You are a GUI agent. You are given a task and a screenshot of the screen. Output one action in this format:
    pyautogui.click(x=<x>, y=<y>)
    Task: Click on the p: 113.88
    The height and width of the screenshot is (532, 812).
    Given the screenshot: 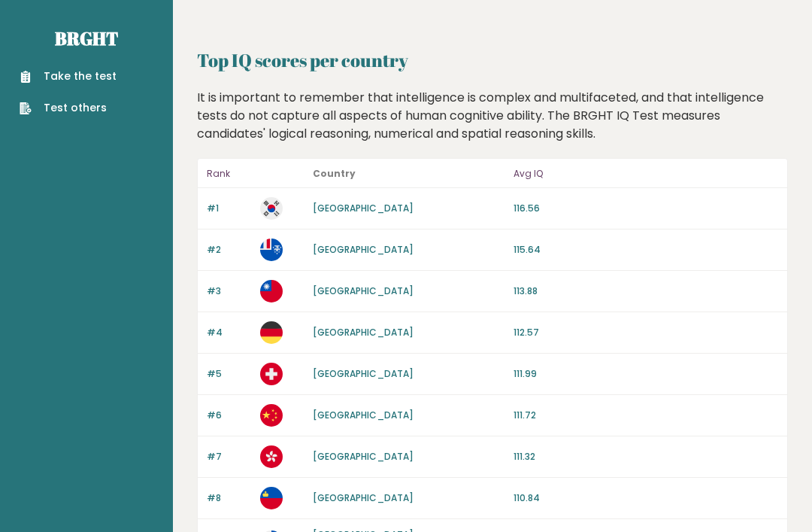 What is the action you would take?
    pyautogui.click(x=646, y=292)
    